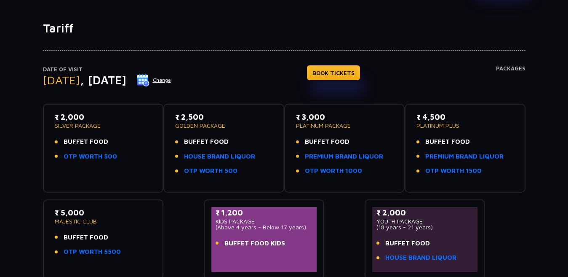  Describe the element at coordinates (284, 28) in the screenshot. I see `h1: Tariff` at that location.